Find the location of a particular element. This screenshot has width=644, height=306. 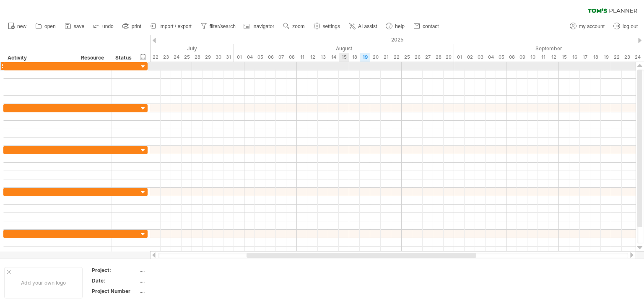

div: Tuesday, 29 July 2025 is located at coordinates (207, 57).